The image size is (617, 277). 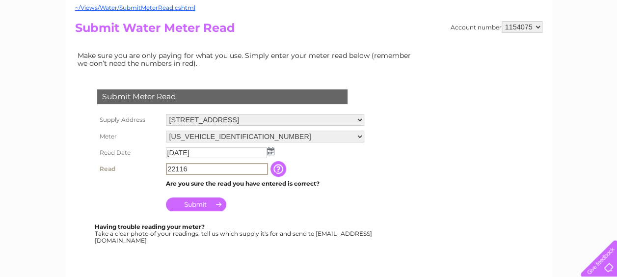 What do you see at coordinates (222, 97) in the screenshot?
I see `div: Submit Meter Read` at bounding box center [222, 97].